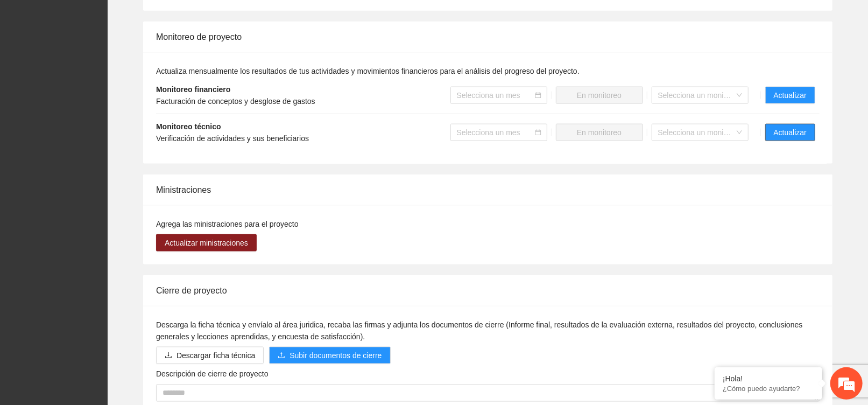 The height and width of the screenshot is (405, 868). What do you see at coordinates (206, 243) in the screenshot?
I see `span: Actualizar ministraciones` at bounding box center [206, 243].